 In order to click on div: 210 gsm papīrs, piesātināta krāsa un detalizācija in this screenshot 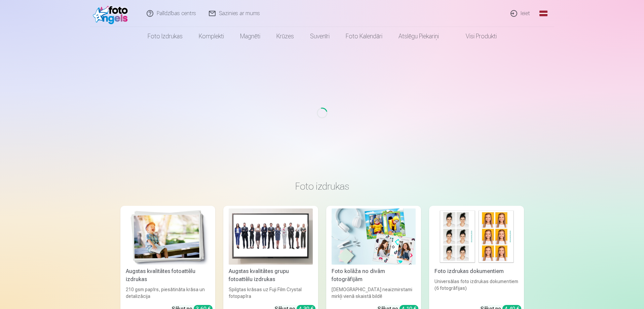, I will do `click(168, 293)`.